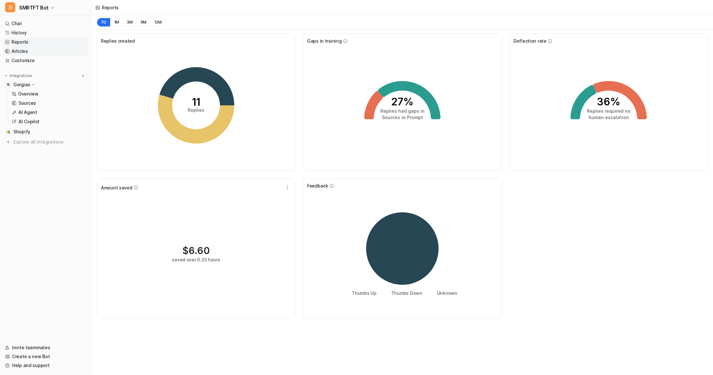 The width and height of the screenshot is (713, 375). What do you see at coordinates (29, 122) in the screenshot?
I see `p: AI Copilot` at bounding box center [29, 122].